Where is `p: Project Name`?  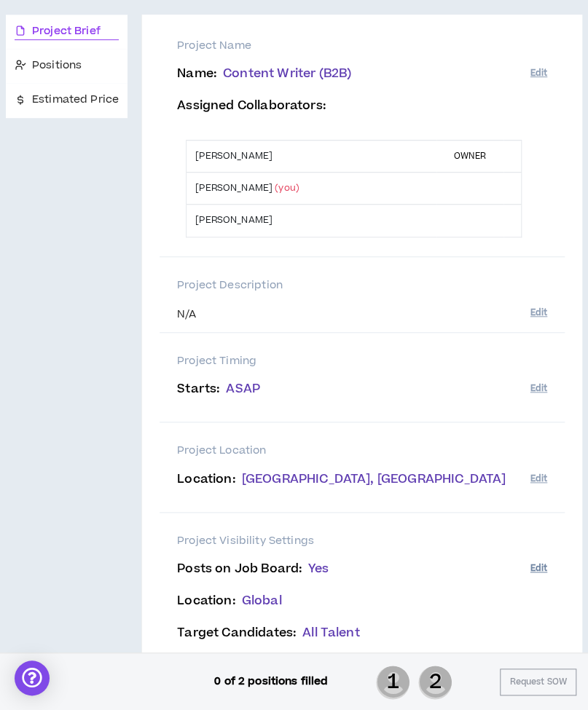 p: Project Name is located at coordinates (362, 46).